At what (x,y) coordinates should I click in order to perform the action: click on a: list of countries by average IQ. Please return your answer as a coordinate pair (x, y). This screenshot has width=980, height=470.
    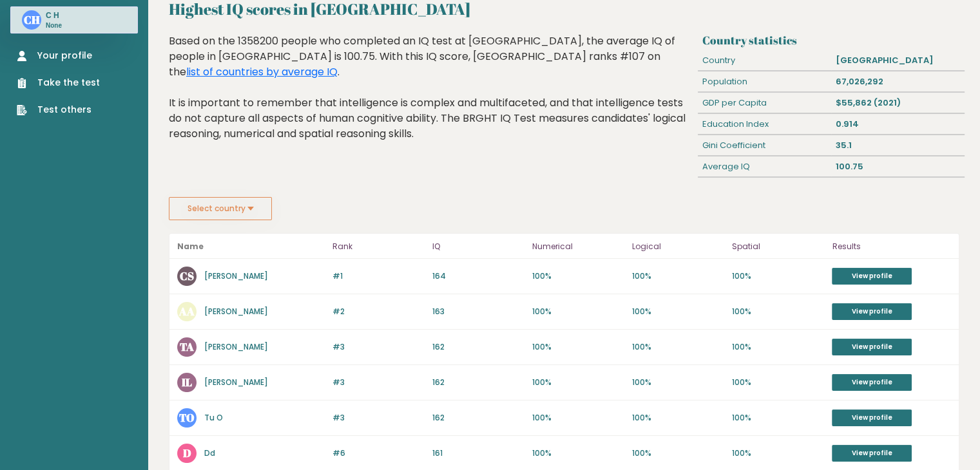
    Looking at the image, I should click on (262, 71).